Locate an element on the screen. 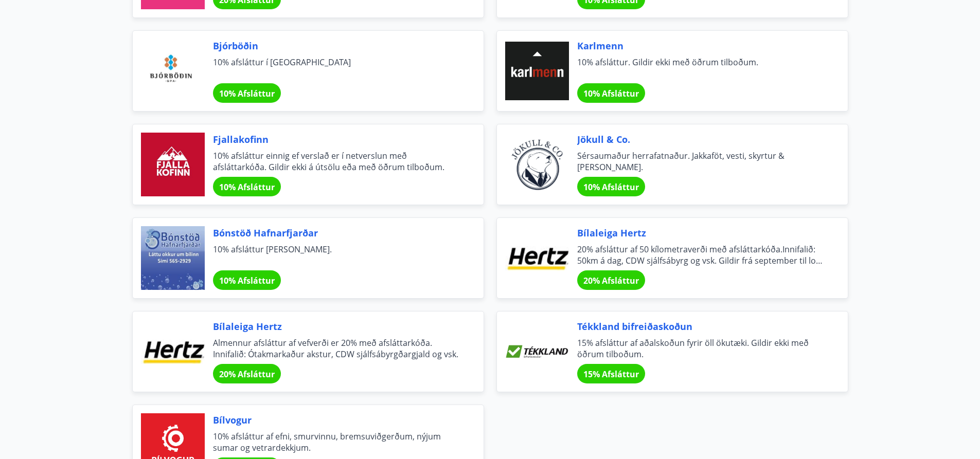 The width and height of the screenshot is (980, 459). span: Fjallakofinn is located at coordinates (336, 139).